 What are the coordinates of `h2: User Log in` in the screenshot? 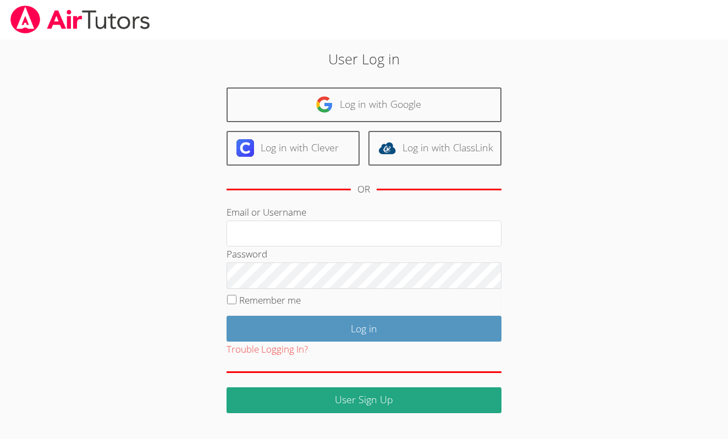 It's located at (364, 59).